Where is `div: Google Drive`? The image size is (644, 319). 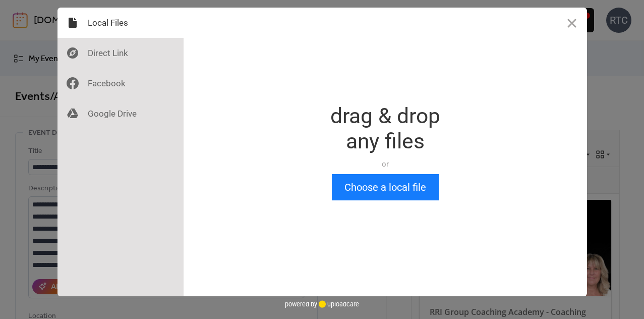
div: Google Drive is located at coordinates (120, 113).